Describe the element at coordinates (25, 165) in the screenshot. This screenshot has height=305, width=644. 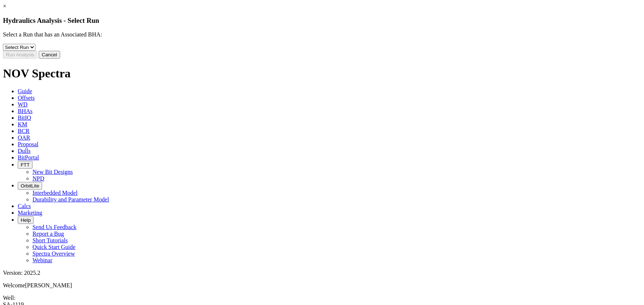
I see `span: FTT` at that location.